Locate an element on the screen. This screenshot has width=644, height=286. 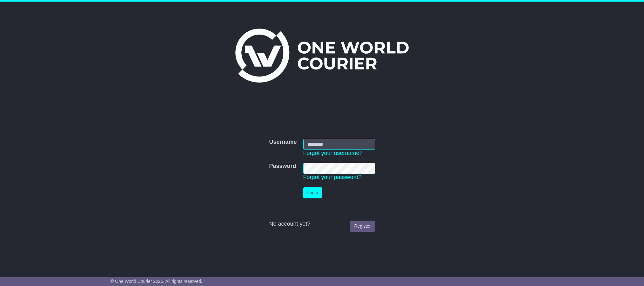
a: Forgot your password? is located at coordinates (332, 177).